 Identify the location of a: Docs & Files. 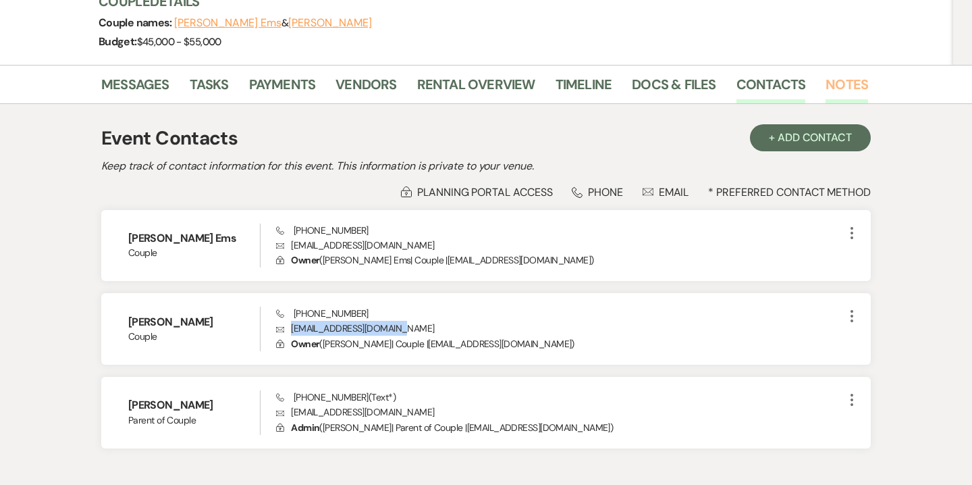
(674, 88).